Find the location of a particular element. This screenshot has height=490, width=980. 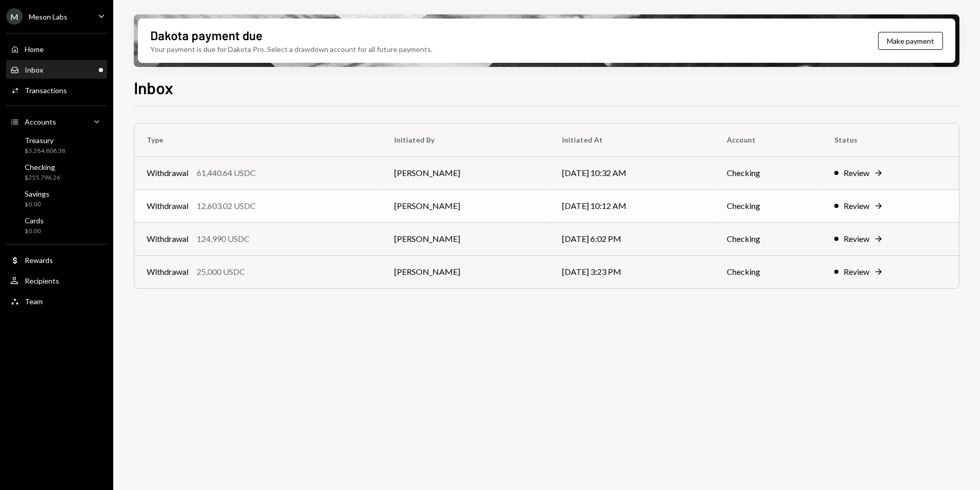

div: $3,284,808.38 is located at coordinates (45, 151).